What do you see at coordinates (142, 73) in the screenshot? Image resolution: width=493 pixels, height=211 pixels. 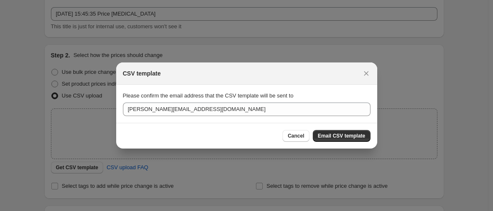 I see `h2: CSV template` at bounding box center [142, 73].